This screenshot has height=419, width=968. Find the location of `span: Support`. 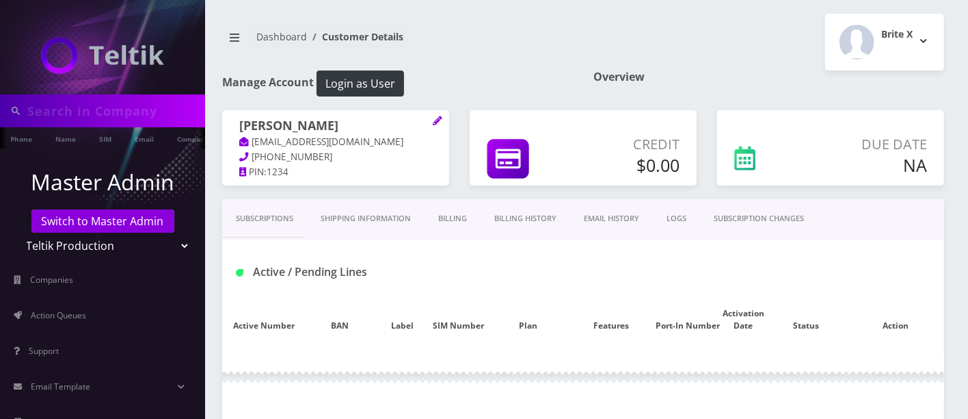

span: Support is located at coordinates (44, 350).